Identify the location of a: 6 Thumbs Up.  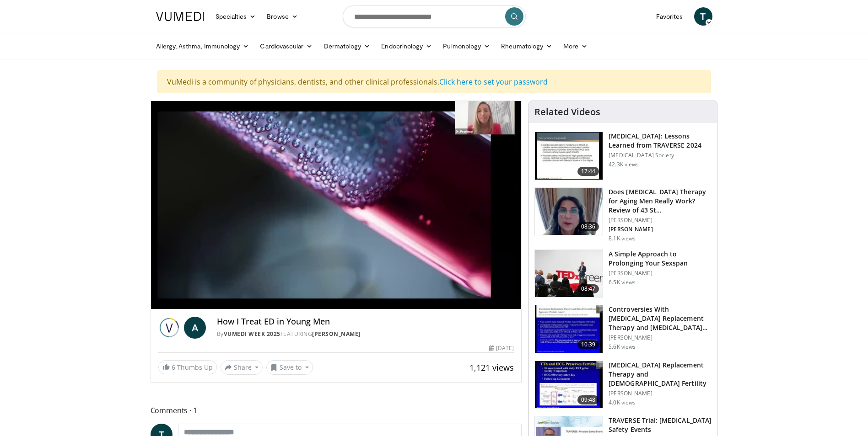
(188, 367).